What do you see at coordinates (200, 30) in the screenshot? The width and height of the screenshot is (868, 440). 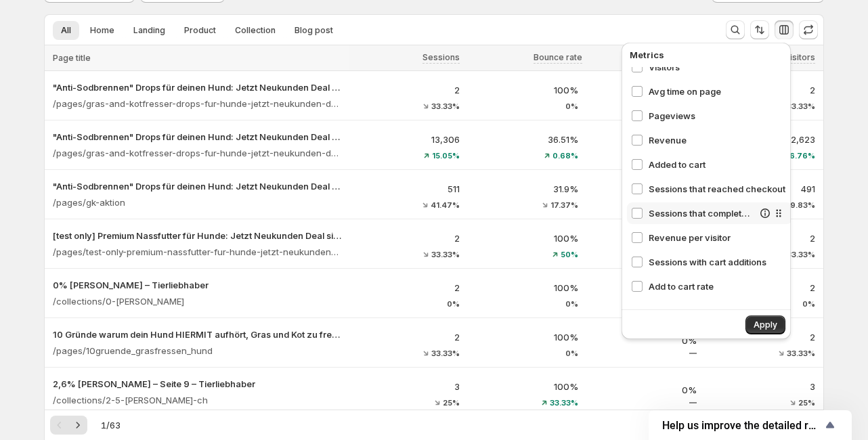 I see `span: Product` at bounding box center [200, 30].